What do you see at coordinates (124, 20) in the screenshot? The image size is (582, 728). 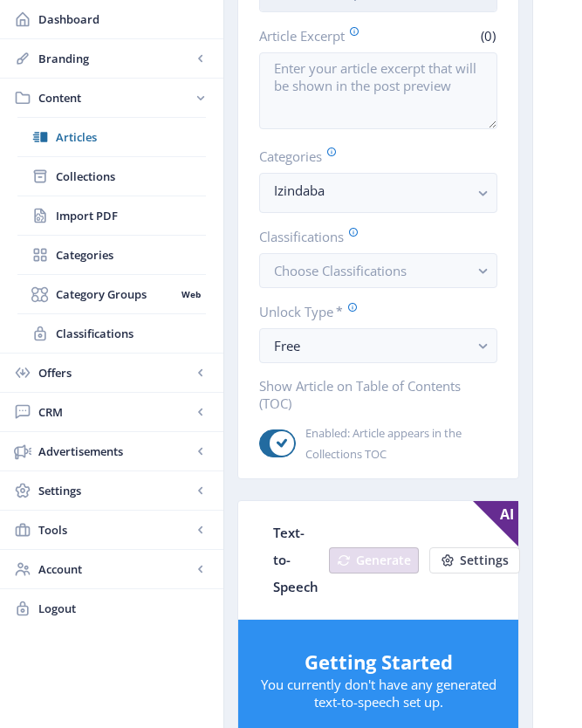 I see `span: Dashboard` at bounding box center [124, 20].